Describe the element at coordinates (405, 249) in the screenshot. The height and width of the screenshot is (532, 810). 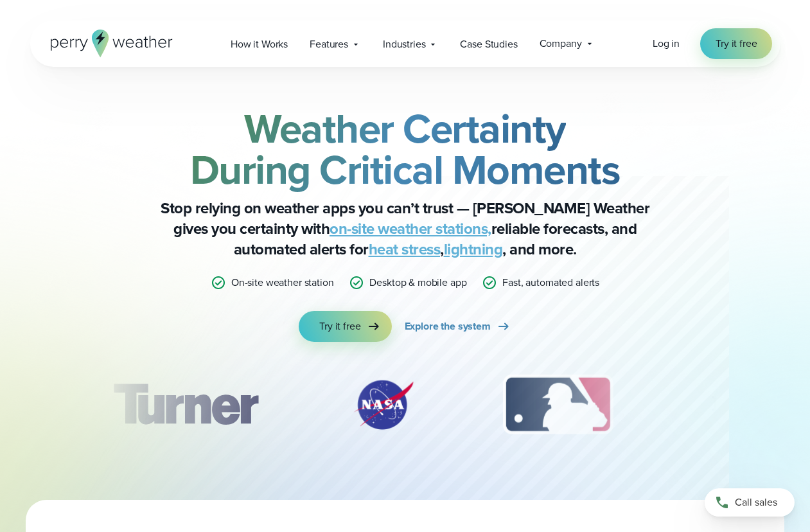
I see `a: heat stress` at that location.